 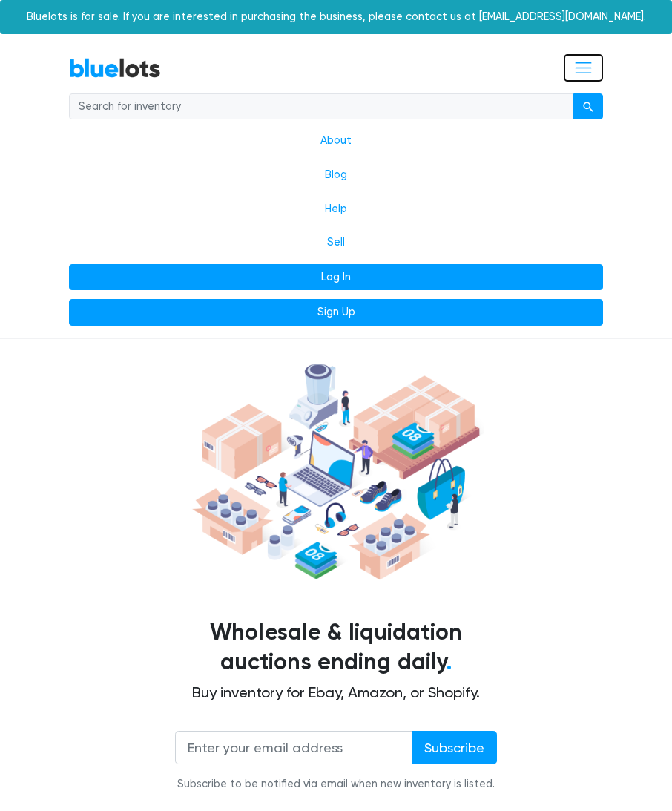 I want to click on a: Log In, so click(x=336, y=278).